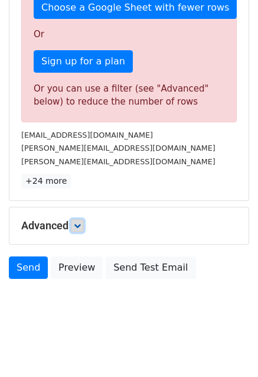  What do you see at coordinates (77, 268) in the screenshot?
I see `a: Preview` at bounding box center [77, 268].